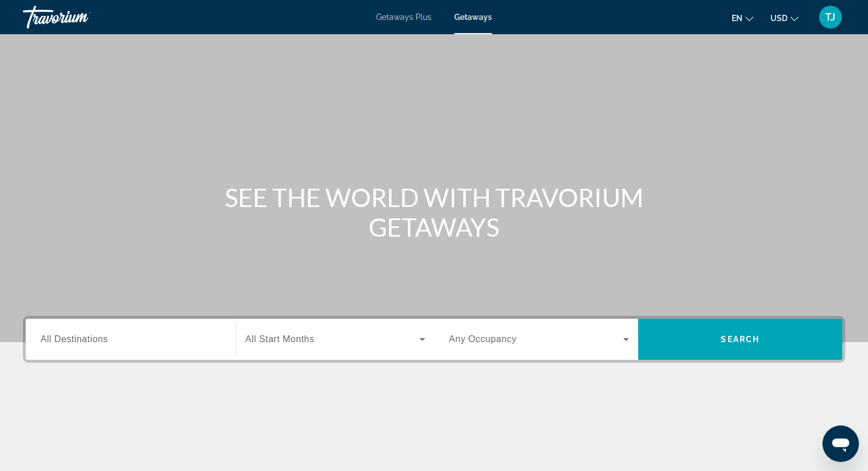  What do you see at coordinates (473, 17) in the screenshot?
I see `a: Getaways` at bounding box center [473, 17].